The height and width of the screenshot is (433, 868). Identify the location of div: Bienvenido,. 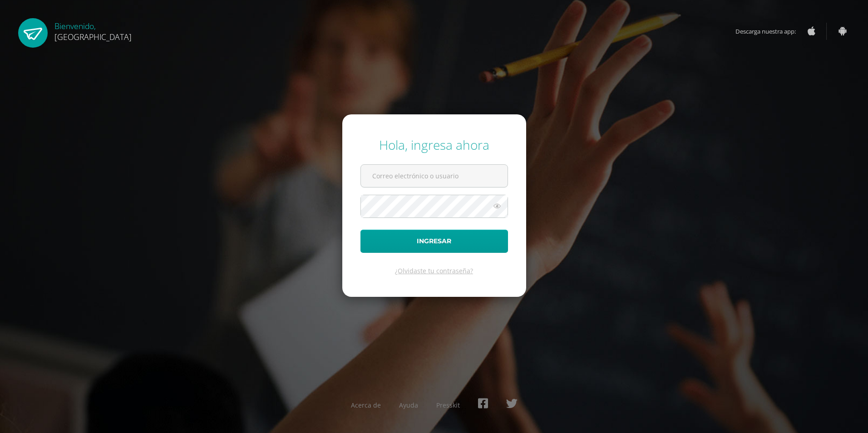
(93, 30).